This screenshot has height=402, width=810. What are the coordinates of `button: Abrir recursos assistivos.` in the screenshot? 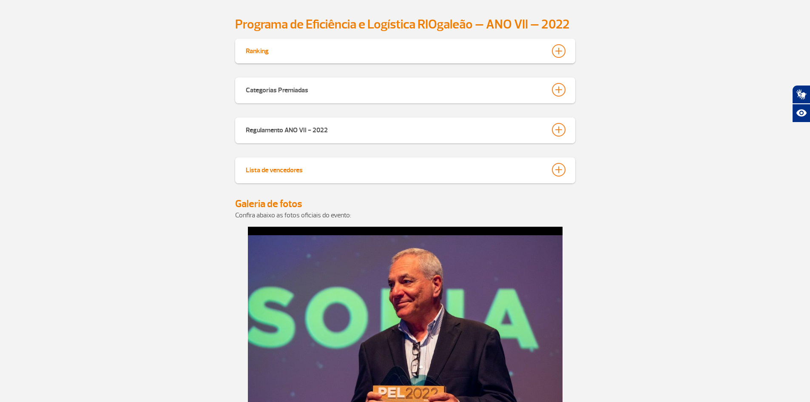 It's located at (801, 113).